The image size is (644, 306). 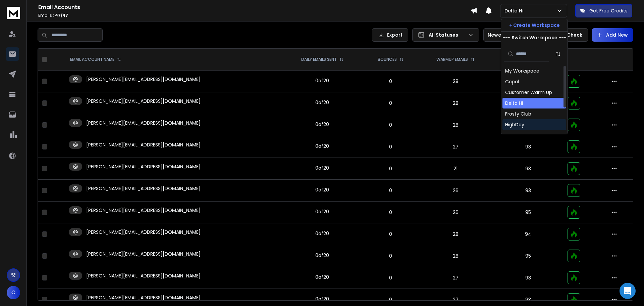 What do you see at coordinates (14, 292) in the screenshot?
I see `span: C` at bounding box center [14, 292].